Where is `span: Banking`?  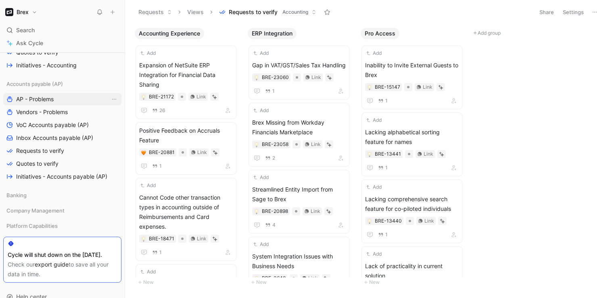
span: Banking is located at coordinates (17, 195).